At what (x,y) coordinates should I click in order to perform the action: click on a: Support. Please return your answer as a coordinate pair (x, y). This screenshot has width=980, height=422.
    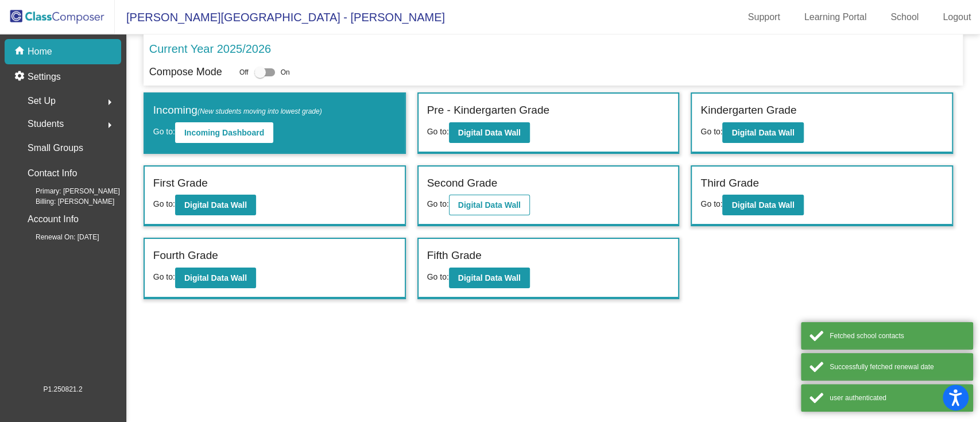
    Looking at the image, I should click on (764, 18).